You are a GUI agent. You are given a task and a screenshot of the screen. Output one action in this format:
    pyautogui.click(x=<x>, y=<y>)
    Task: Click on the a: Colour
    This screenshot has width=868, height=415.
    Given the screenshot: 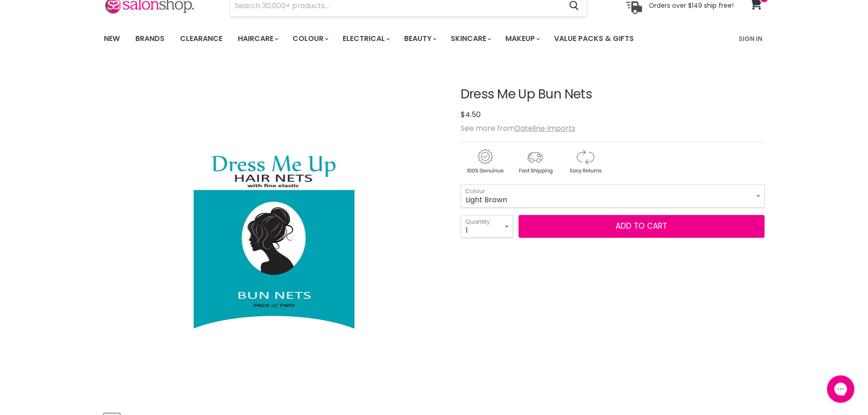 What is the action you would take?
    pyautogui.click(x=309, y=39)
    